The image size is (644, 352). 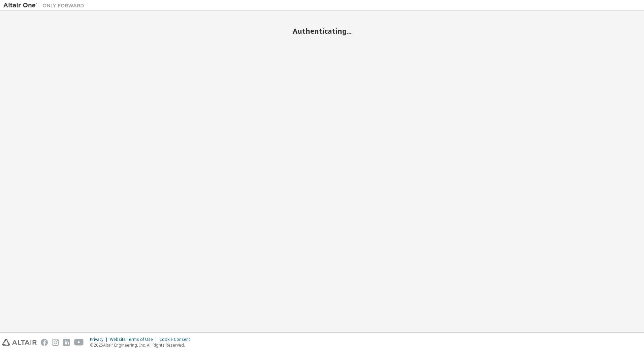 What do you see at coordinates (176, 339) in the screenshot?
I see `div: Cookie Consent` at bounding box center [176, 339].